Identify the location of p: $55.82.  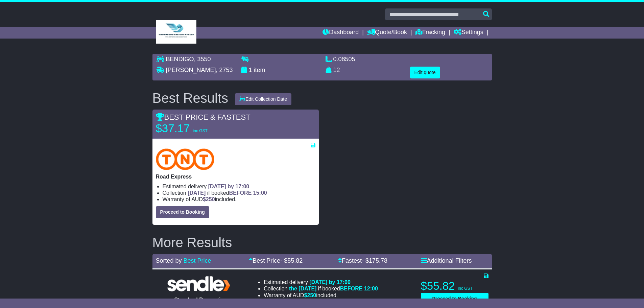
(455, 286).